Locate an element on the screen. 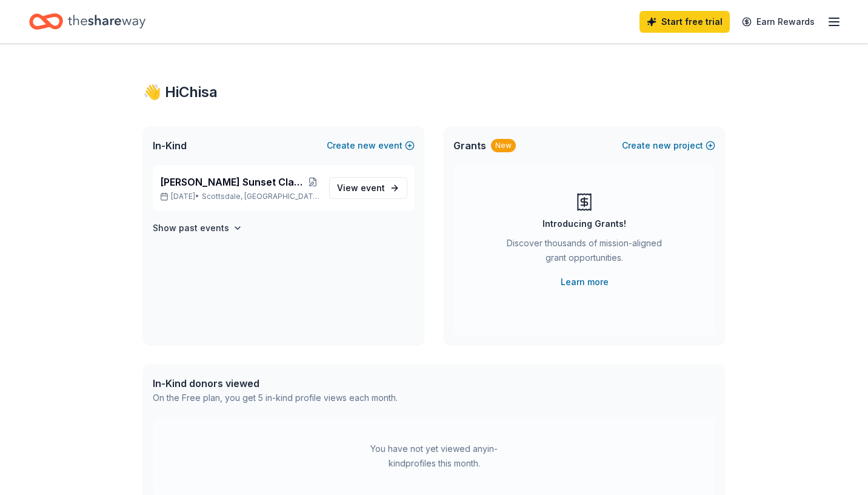  span: In-Kind is located at coordinates (169, 145).